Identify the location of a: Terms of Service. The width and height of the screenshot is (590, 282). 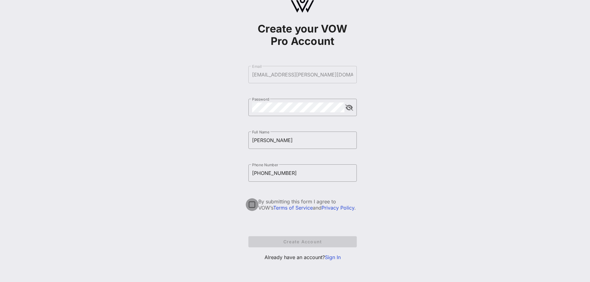
(293, 208).